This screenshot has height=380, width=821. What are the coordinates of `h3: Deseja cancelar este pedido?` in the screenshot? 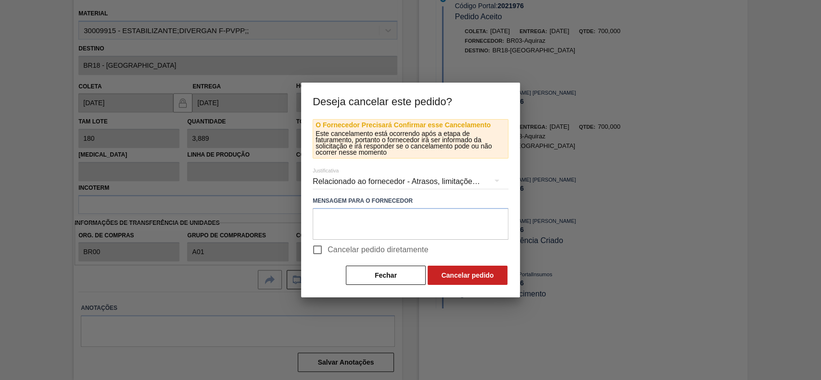 It's located at (410, 101).